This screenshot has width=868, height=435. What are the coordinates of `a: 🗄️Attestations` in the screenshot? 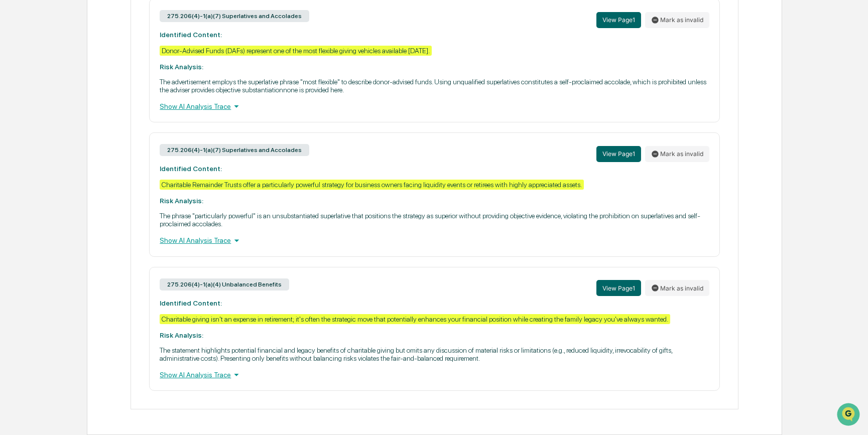 It's located at (98, 131).